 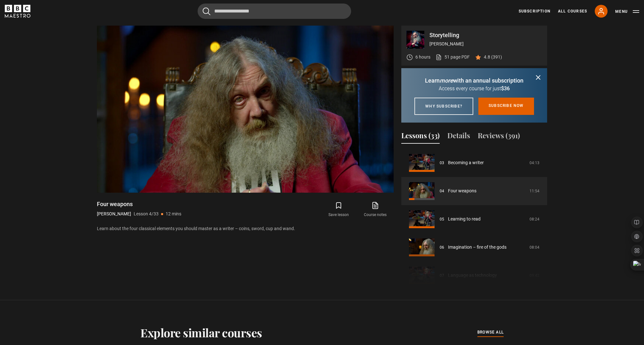 What do you see at coordinates (201, 333) in the screenshot?
I see `h2: Explore similar courses` at bounding box center [201, 333].